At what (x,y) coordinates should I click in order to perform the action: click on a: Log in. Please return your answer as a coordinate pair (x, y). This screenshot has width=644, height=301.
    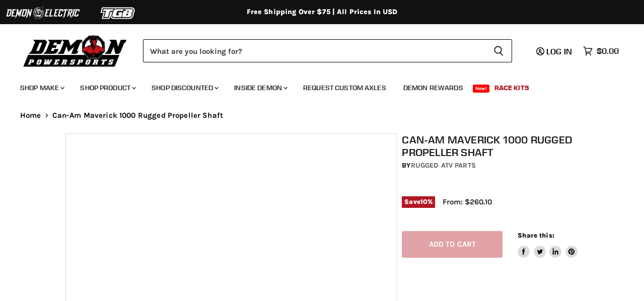
    Looking at the image, I should click on (555, 51).